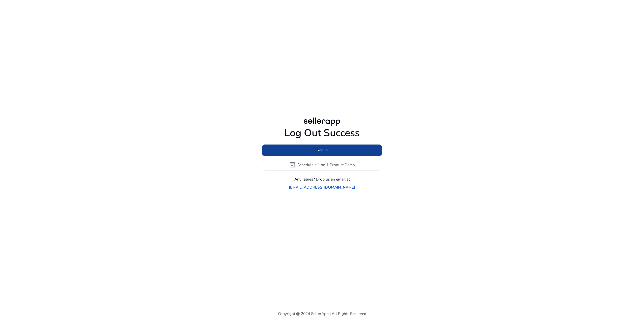 The image size is (644, 320). What do you see at coordinates (322, 179) in the screenshot?
I see `p: Any issues? Drop us an email at` at bounding box center [322, 179].